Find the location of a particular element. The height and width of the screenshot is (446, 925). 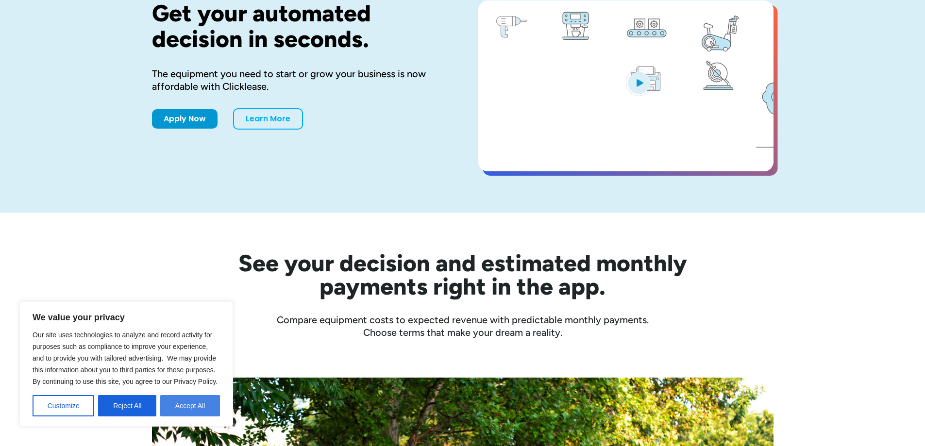

a: Apply Now is located at coordinates (185, 119).